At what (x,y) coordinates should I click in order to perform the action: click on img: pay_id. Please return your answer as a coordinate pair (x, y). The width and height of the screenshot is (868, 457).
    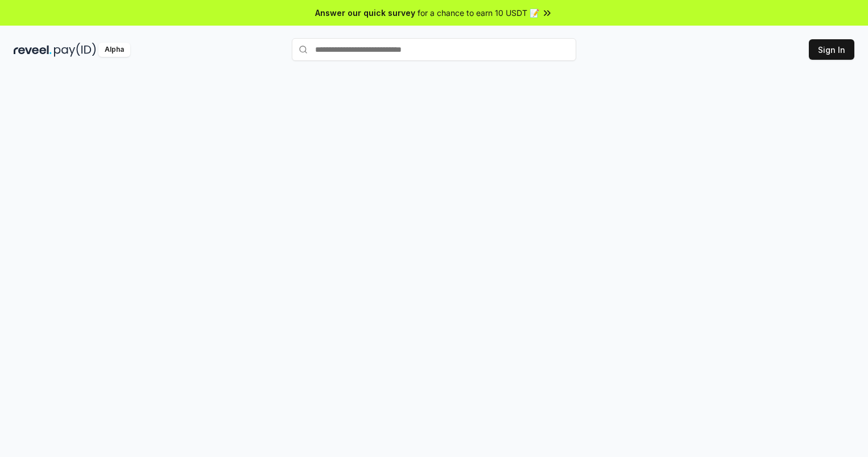
    Looking at the image, I should click on (75, 49).